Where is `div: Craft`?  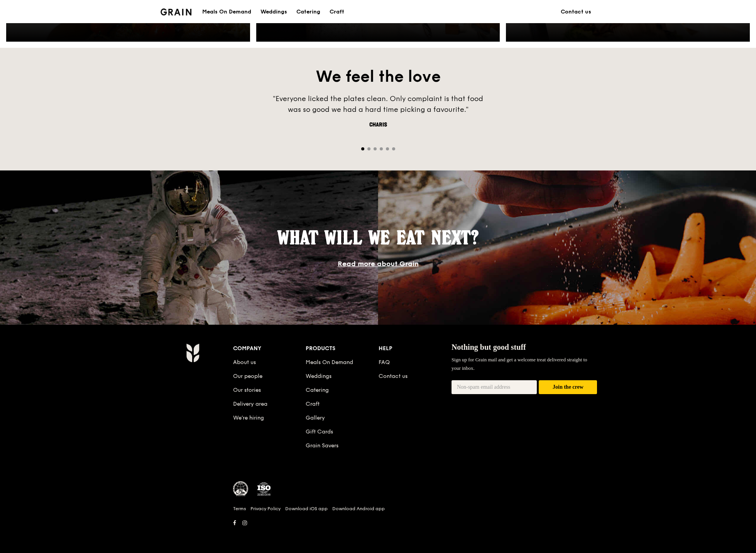 div: Craft is located at coordinates (337, 12).